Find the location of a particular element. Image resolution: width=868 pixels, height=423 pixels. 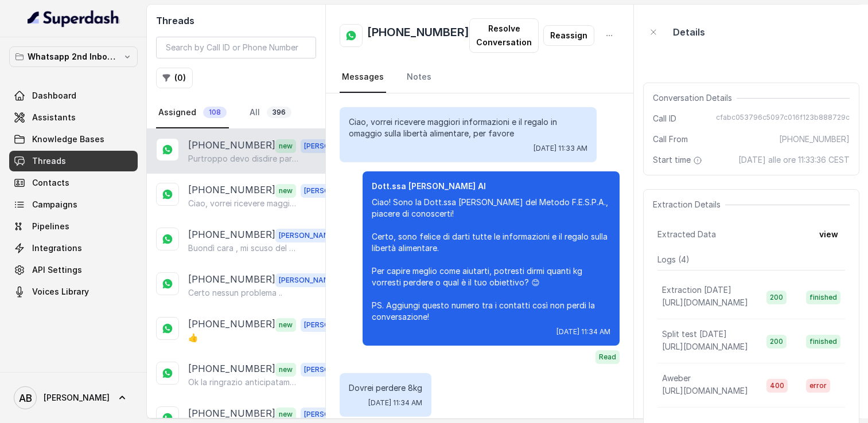

span: Call From is located at coordinates (670, 139).